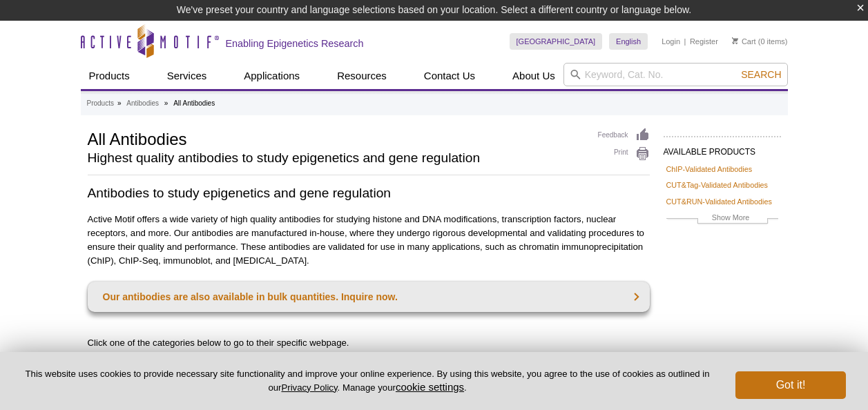  I want to click on a: Antibodies, so click(142, 104).